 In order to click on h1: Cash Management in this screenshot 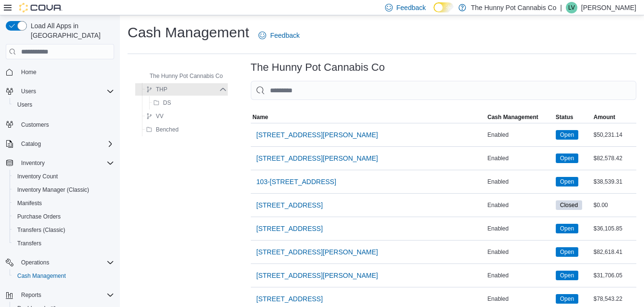, I will do `click(188, 32)`.